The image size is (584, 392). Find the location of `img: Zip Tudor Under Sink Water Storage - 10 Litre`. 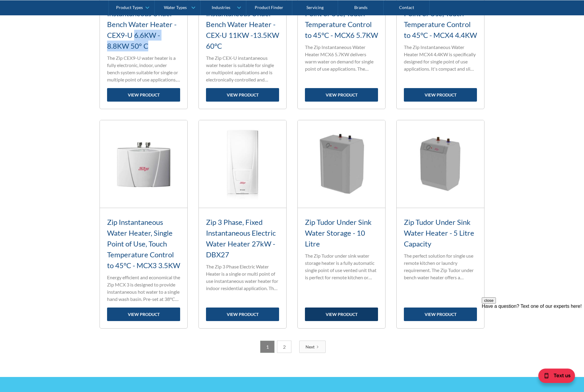

img: Zip Tudor Under Sink Water Storage - 10 Litre is located at coordinates (341, 164).